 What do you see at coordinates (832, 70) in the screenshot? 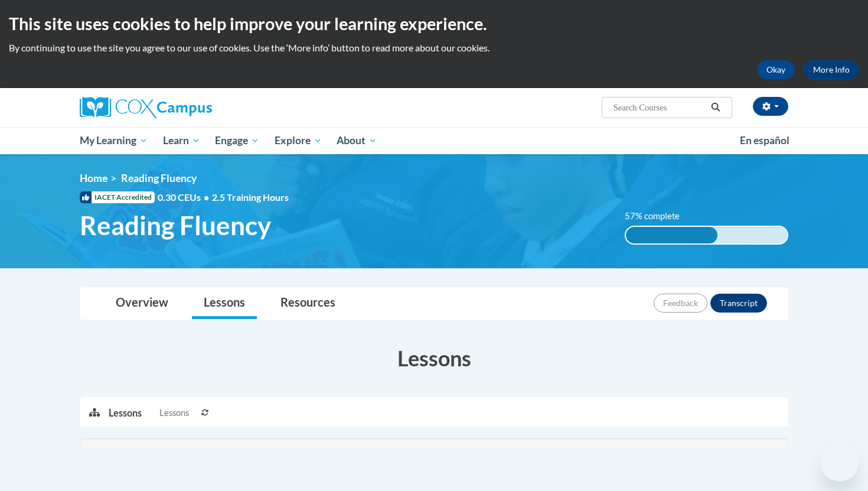
I see `a: More Info` at bounding box center [832, 70].